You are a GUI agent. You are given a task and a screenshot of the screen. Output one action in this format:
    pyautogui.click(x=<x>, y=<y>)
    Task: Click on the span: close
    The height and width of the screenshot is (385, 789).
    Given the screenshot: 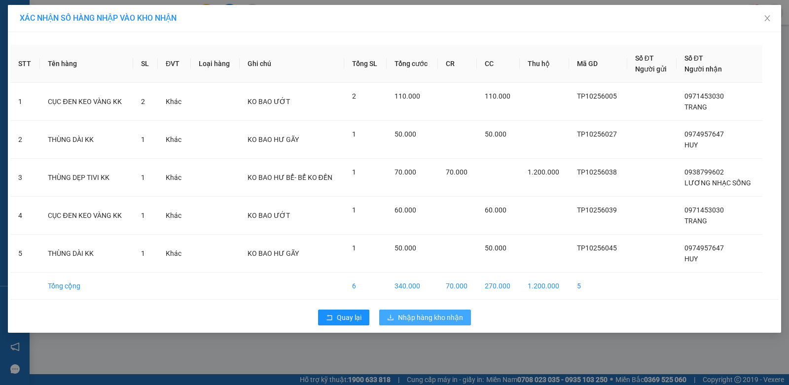 What is the action you would take?
    pyautogui.click(x=767, y=18)
    